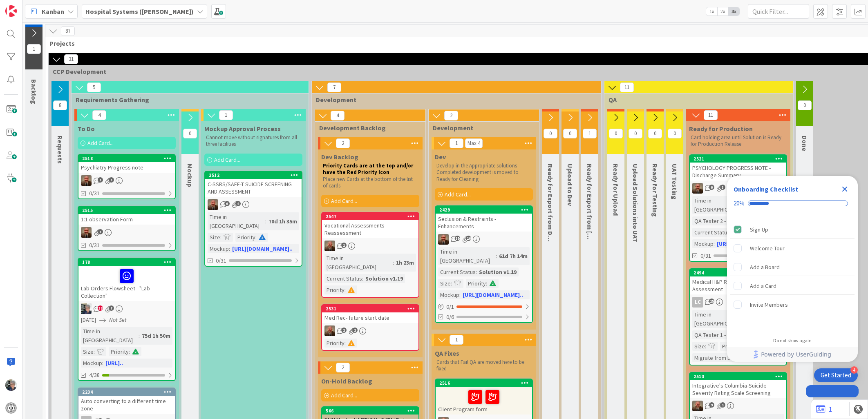 The height and width of the screenshot is (419, 868). I want to click on span: 16, so click(468, 239).